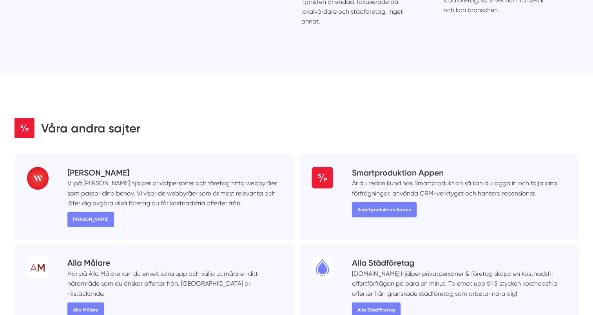 The width and height of the screenshot is (593, 315). Describe the element at coordinates (177, 284) in the screenshot. I see `p: Här på Alla Målare kan du enkelt söka upp och välja ut målare i ditt närområde som du önskar offe...` at that location.